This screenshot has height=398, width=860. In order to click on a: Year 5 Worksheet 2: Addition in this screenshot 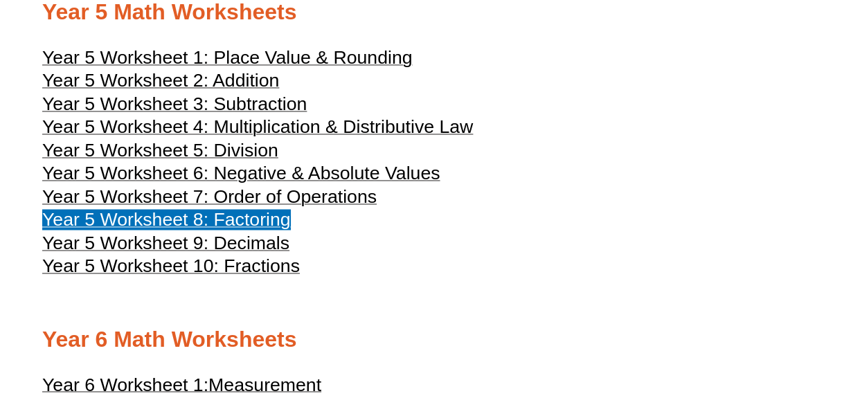, I will do `click(161, 83)`.